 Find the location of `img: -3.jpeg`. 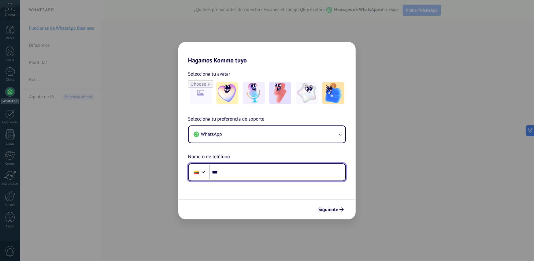

img: -3.jpeg is located at coordinates (280, 93).